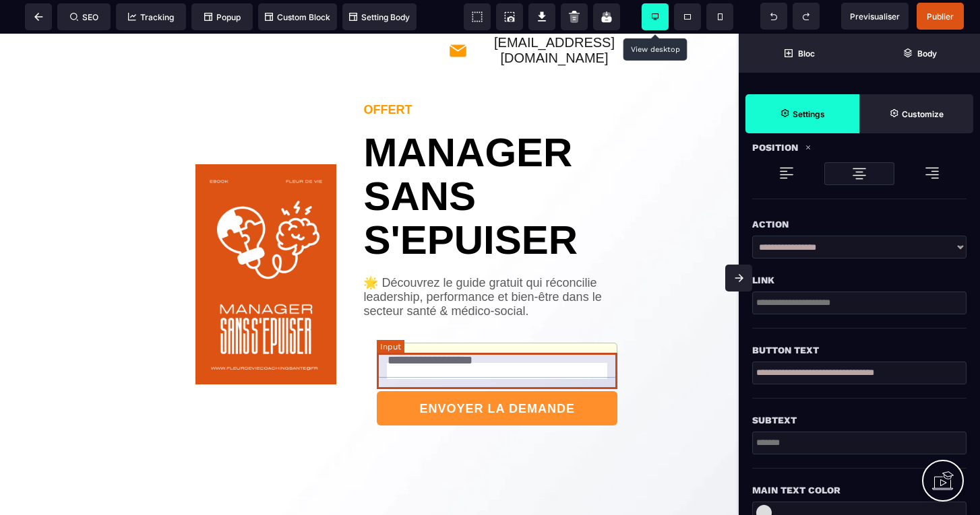  What do you see at coordinates (860, 420) in the screenshot?
I see `div: Subtext` at bounding box center [860, 420].